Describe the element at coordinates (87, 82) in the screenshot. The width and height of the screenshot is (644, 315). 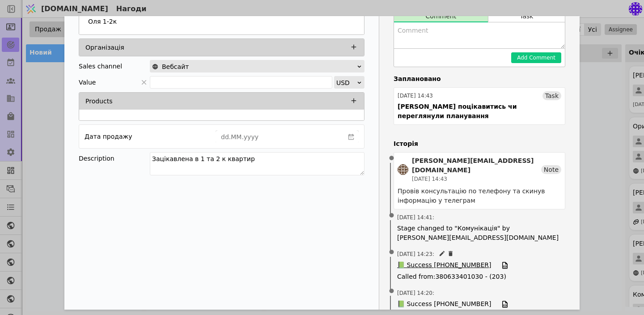
I see `span: Value` at that location.